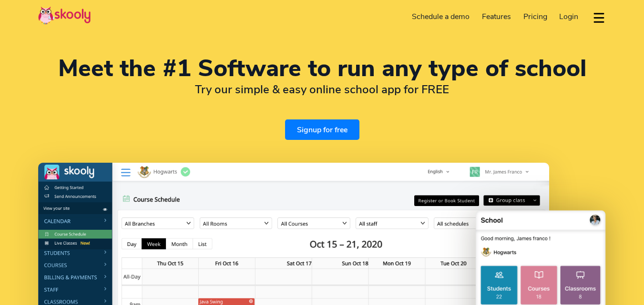 The image size is (644, 305). I want to click on button: dropdown menu, so click(599, 17).